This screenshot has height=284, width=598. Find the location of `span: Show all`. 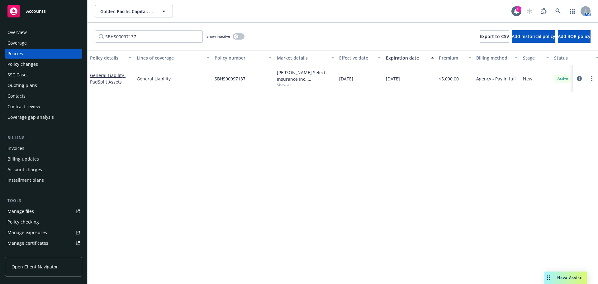

span: Show all is located at coordinates (306, 85).